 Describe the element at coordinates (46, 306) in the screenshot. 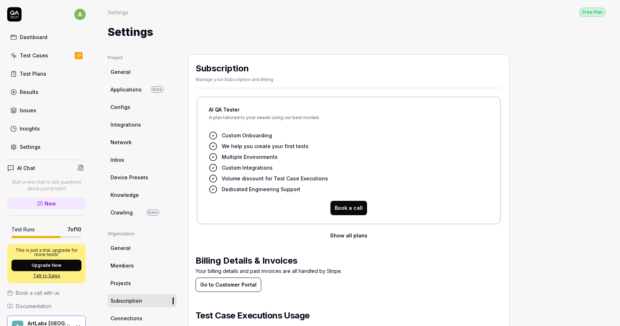

I see `a: Documentation` at that location.